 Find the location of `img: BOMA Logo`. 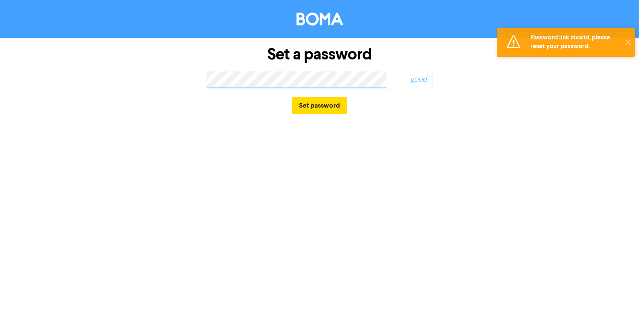

img: BOMA Logo is located at coordinates (320, 19).